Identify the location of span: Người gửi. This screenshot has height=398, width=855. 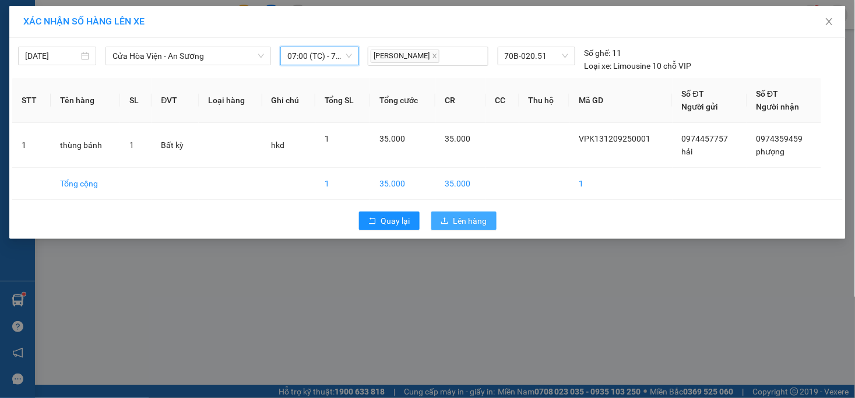
(700, 107).